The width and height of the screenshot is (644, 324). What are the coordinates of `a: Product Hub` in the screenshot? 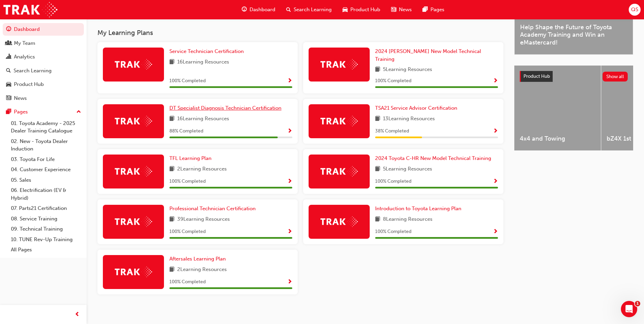 It's located at (43, 84).